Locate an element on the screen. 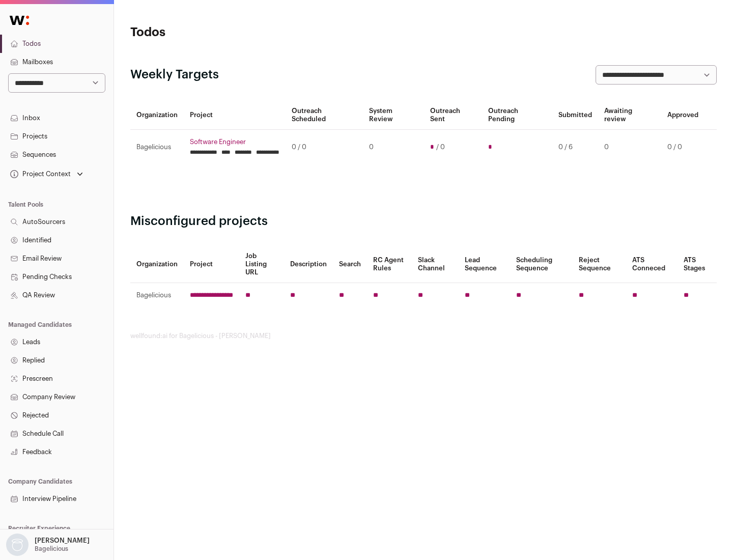 Image resolution: width=733 pixels, height=560 pixels. td: 0 / 6 is located at coordinates (575, 147).